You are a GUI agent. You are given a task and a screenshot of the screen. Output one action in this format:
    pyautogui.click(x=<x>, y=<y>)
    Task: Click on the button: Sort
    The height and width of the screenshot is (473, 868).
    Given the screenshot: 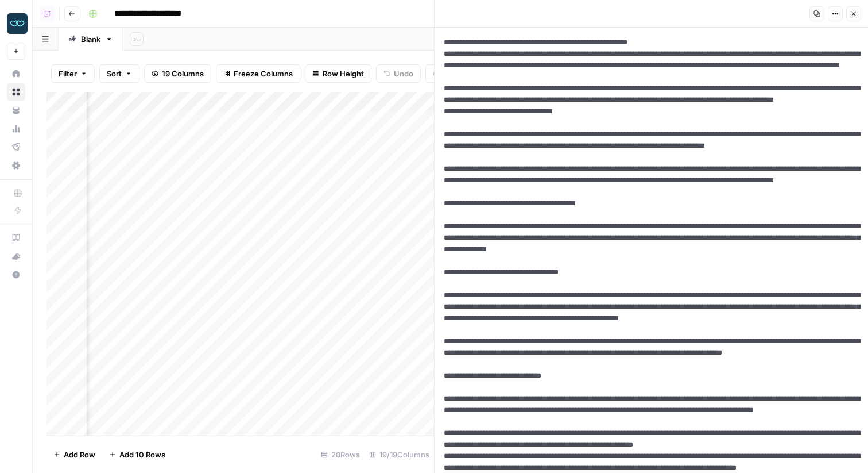 What is the action you would take?
    pyautogui.click(x=119, y=74)
    